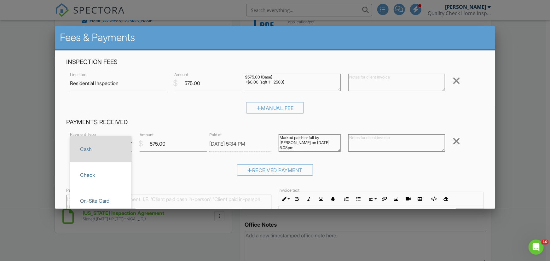 This screenshot has height=261, width=550. Describe the element at coordinates (101, 201) in the screenshot. I see `span: On-Site Card` at that location.